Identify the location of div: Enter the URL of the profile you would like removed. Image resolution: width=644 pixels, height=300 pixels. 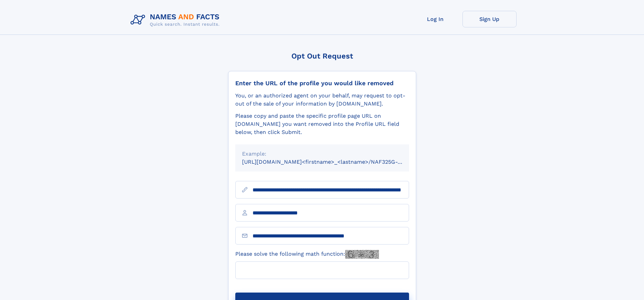
(322, 83).